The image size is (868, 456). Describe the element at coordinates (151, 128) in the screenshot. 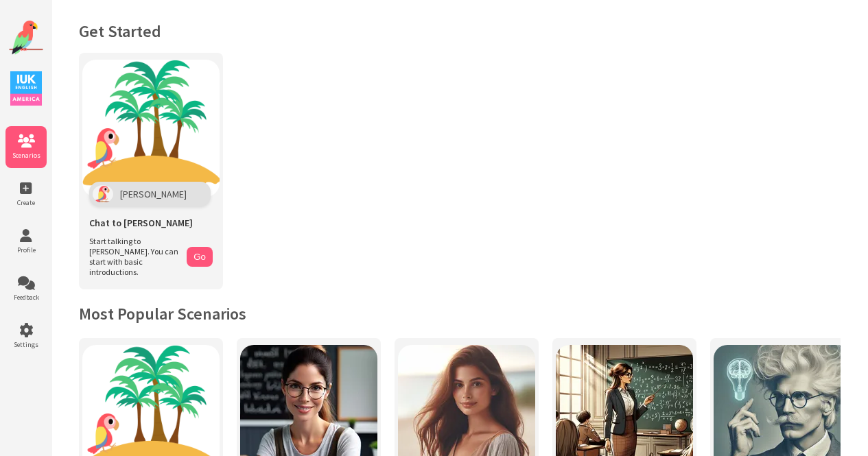

I see `img: Chat with Polly` at that location.